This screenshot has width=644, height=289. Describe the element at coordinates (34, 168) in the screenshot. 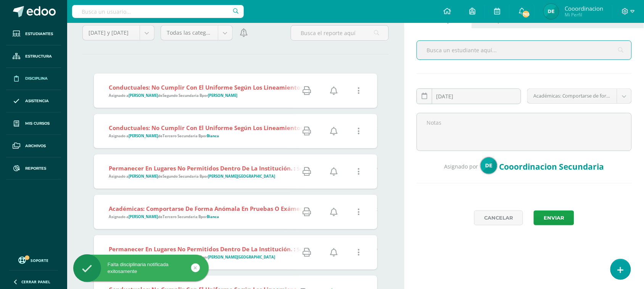

I see `a: Reportes` at that location.